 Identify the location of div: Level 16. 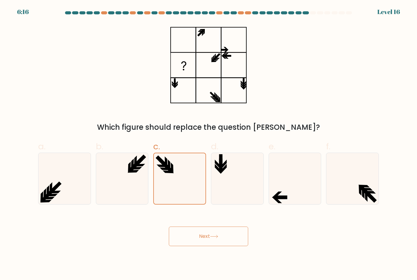
(389, 12).